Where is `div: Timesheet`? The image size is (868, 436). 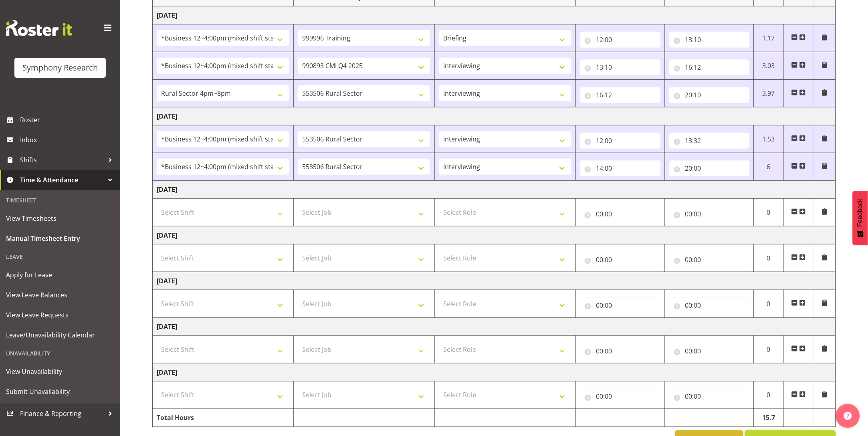 div: Timesheet is located at coordinates (60, 200).